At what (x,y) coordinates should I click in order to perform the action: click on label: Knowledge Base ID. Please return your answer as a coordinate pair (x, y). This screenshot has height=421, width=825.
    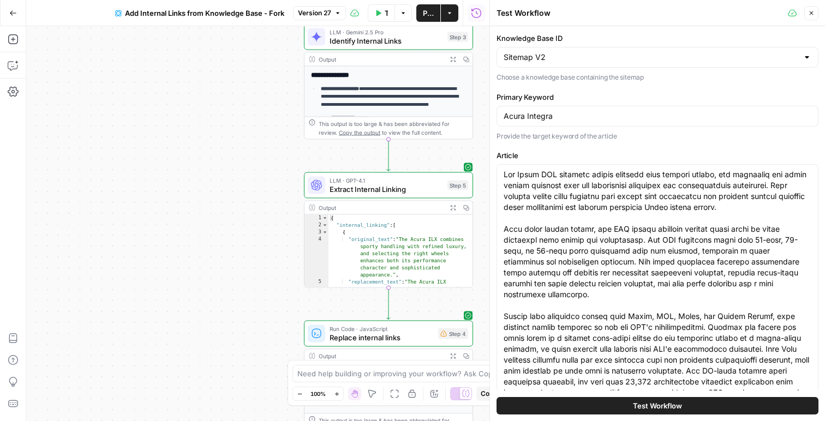
    Looking at the image, I should click on (658, 38).